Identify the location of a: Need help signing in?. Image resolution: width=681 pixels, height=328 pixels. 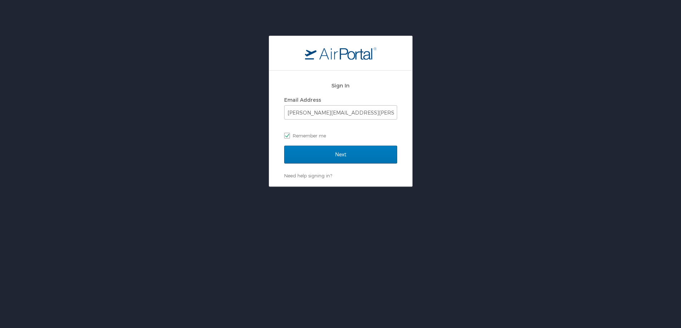
(308, 176).